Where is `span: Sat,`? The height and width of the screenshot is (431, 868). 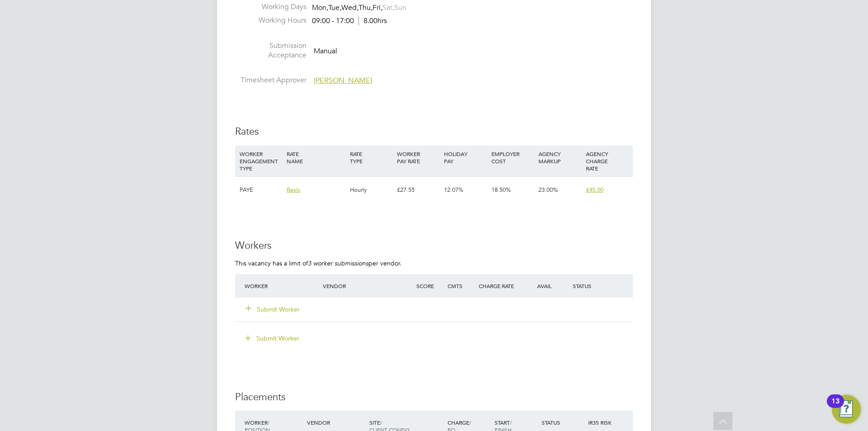
span: Sat, is located at coordinates (388, 8).